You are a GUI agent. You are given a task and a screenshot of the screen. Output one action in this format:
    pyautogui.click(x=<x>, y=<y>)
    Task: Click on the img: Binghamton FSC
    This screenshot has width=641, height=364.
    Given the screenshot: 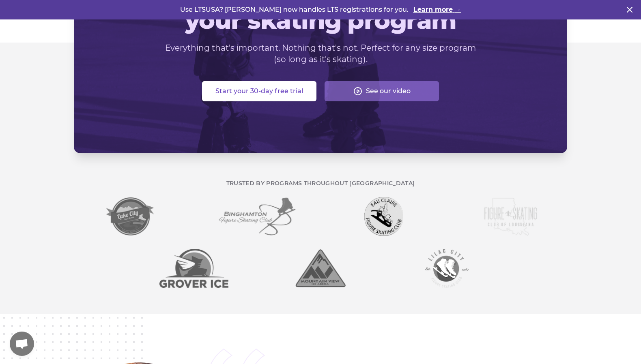 What is the action you would take?
    pyautogui.click(x=257, y=216)
    